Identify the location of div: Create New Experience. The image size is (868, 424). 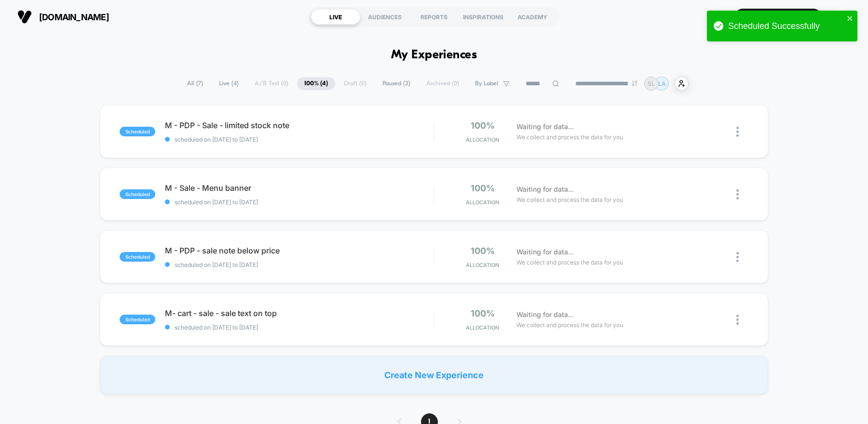
(434, 375).